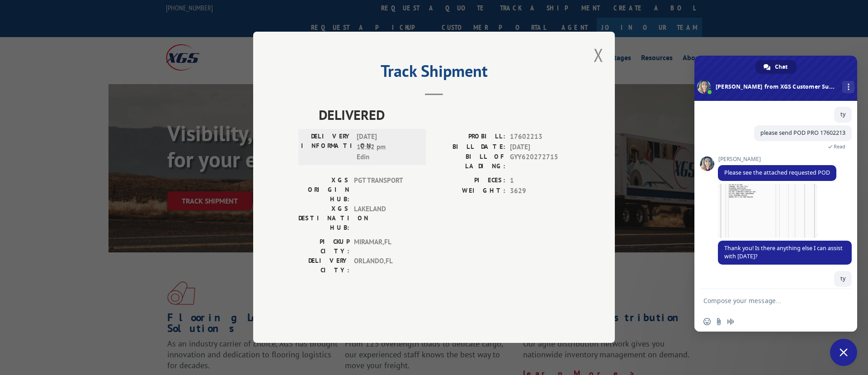 The image size is (868, 375). I want to click on span: Insert an emoji, so click(708, 321).